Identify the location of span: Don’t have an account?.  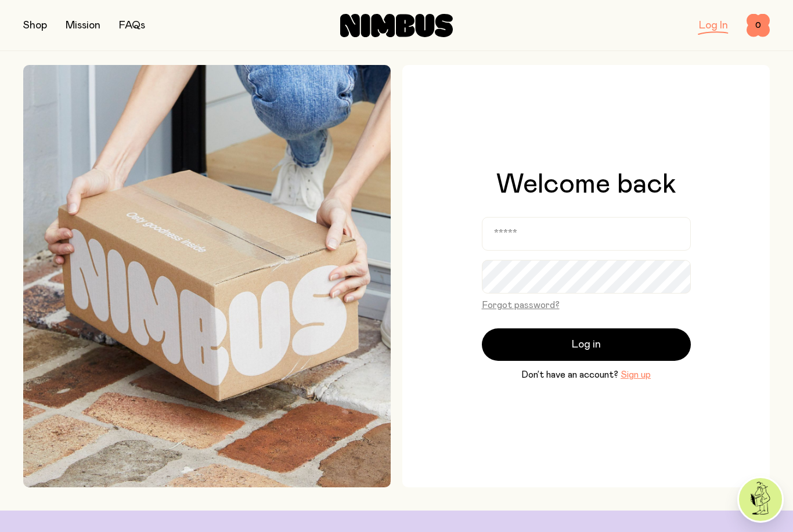
(569, 375).